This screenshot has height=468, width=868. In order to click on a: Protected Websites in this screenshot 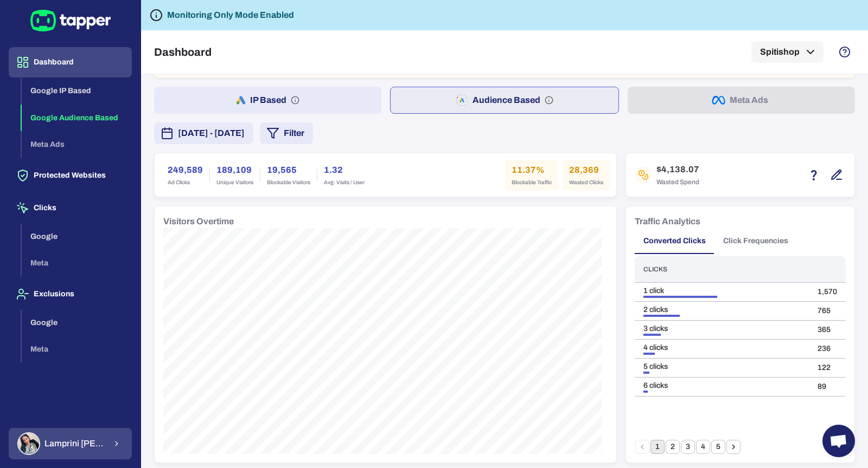, I will do `click(70, 175)`.